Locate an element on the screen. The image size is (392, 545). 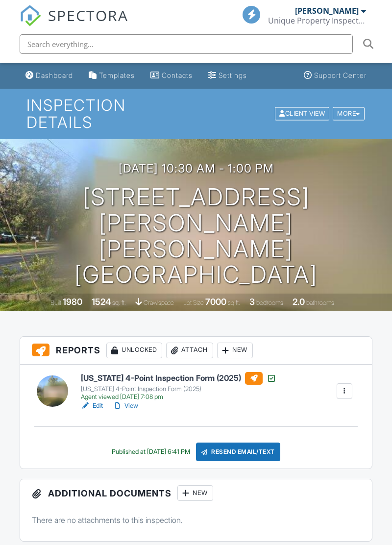
div: Attach is located at coordinates (190, 350).